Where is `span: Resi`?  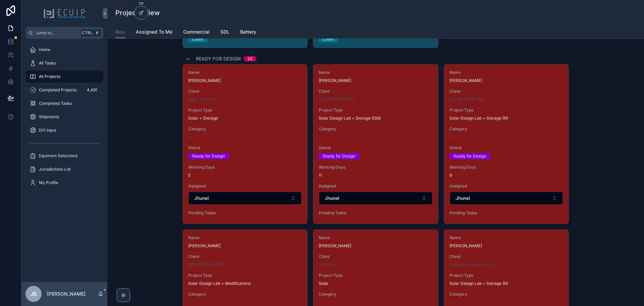
span: Resi is located at coordinates (120, 32).